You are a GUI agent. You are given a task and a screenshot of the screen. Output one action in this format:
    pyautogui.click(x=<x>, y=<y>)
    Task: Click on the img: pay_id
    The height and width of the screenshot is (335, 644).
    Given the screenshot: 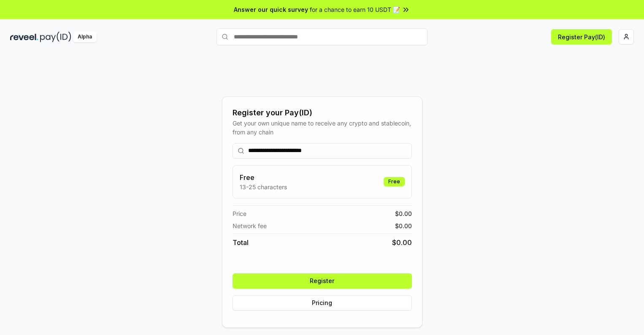 What is the action you would take?
    pyautogui.click(x=56, y=37)
    